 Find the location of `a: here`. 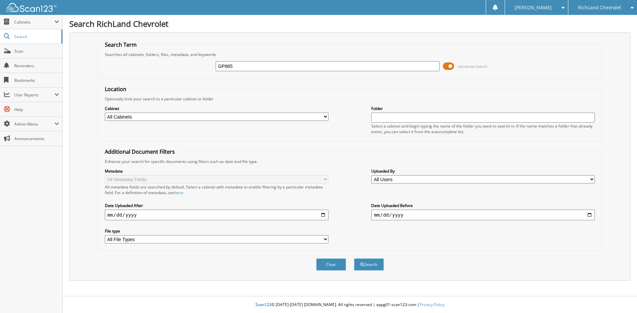

a: here is located at coordinates (179, 193).